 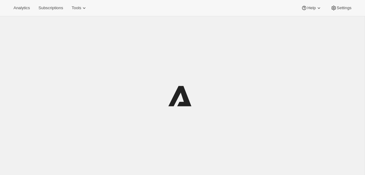 I want to click on button: Help, so click(x=311, y=8).